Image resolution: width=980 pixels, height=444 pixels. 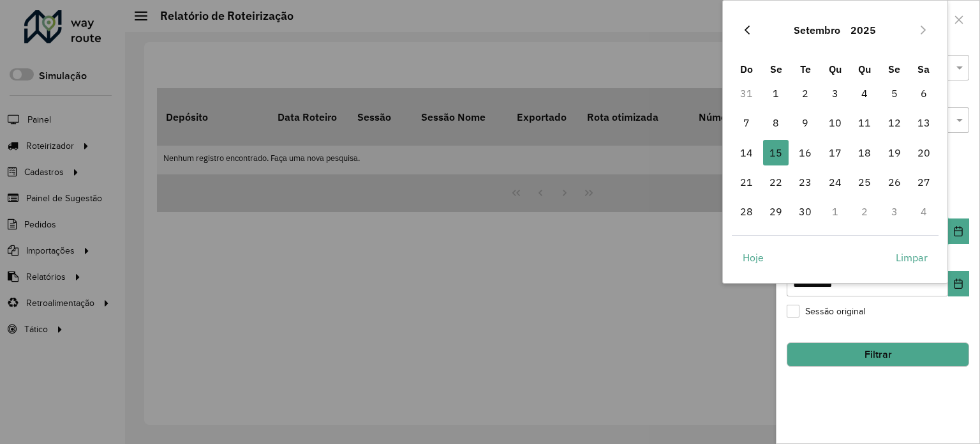 What do you see at coordinates (924, 93) in the screenshot?
I see `span: 6` at bounding box center [924, 93].